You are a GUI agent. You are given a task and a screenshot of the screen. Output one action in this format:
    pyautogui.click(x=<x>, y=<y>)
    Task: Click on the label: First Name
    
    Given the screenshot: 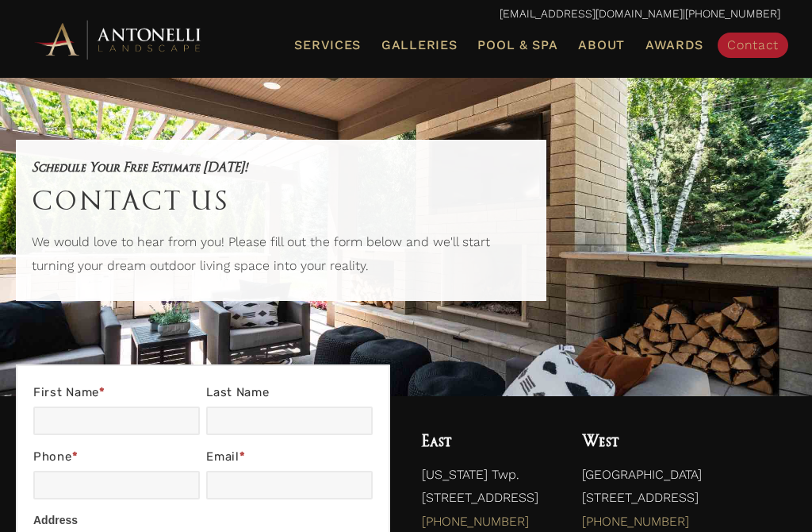 What is the action you would take?
    pyautogui.click(x=117, y=394)
    